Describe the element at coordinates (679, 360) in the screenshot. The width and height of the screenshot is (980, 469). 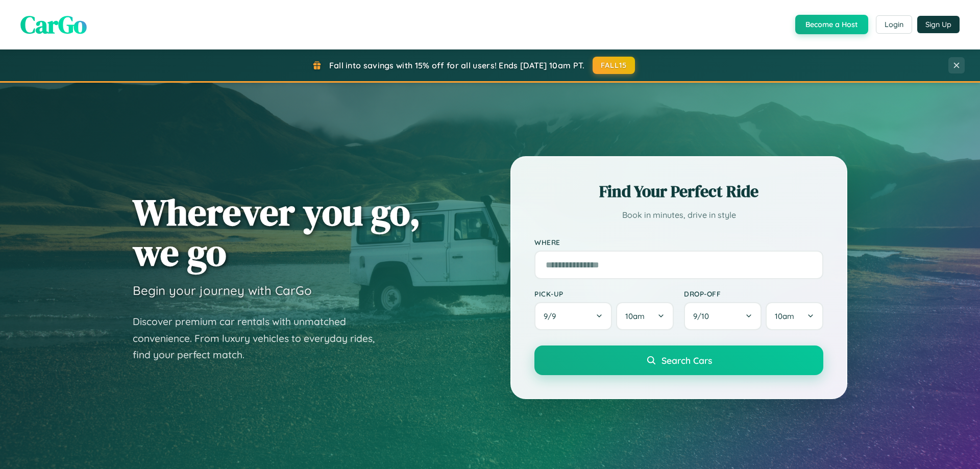
I see `button: Search Cars` at that location.